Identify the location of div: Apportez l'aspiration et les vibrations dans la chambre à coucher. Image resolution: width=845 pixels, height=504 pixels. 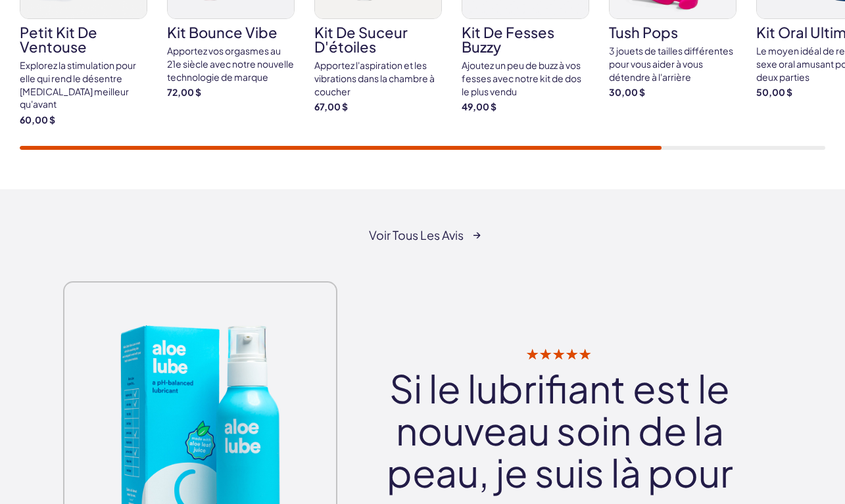
(378, 78).